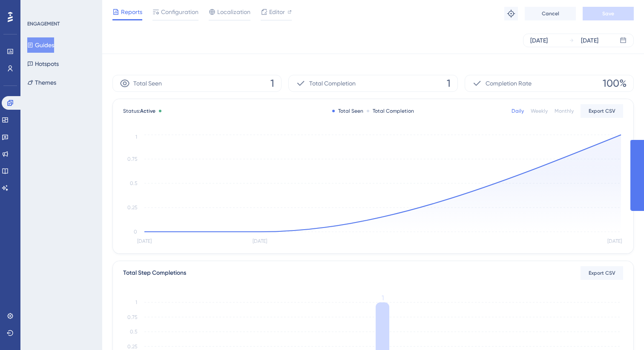  Describe the element at coordinates (139, 111) in the screenshot. I see `span: Status:` at that location.